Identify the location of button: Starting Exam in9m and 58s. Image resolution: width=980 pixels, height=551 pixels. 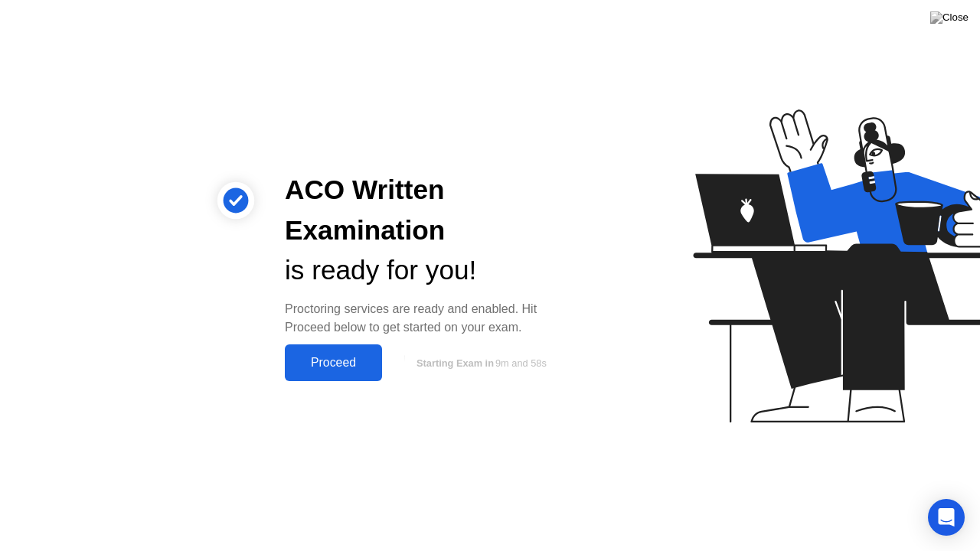
(479, 363).